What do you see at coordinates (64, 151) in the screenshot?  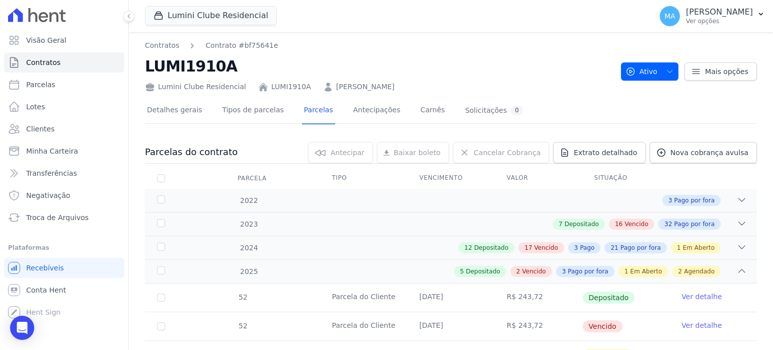 I see `a: Minha Carteira` at bounding box center [64, 151].